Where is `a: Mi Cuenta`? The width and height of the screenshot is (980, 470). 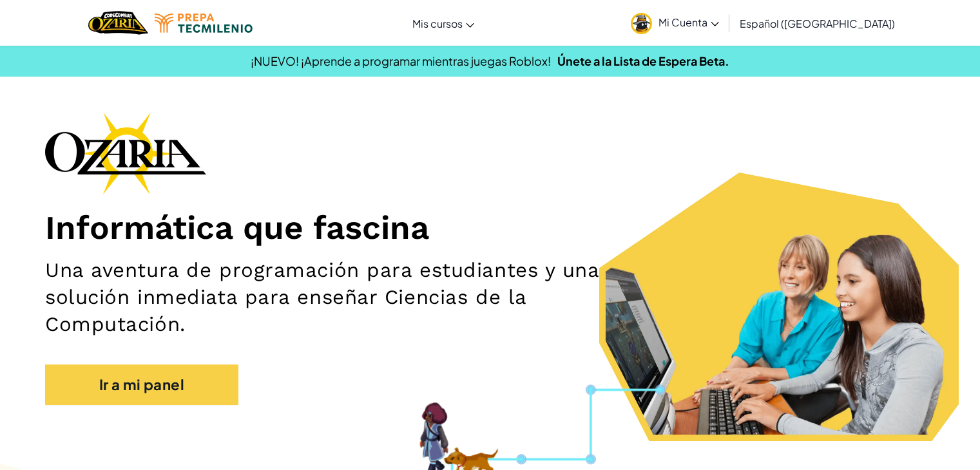 a: Mi Cuenta is located at coordinates (675, 23).